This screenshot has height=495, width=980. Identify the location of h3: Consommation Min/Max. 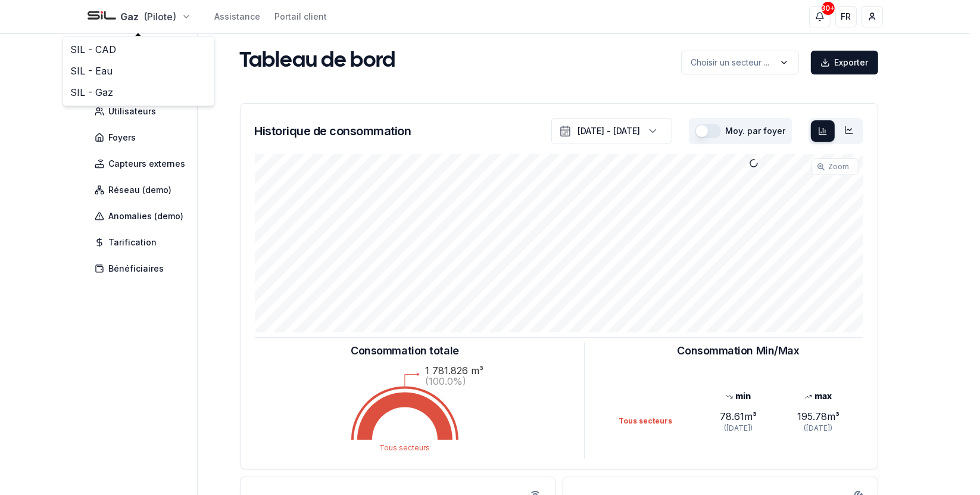
(738, 351).